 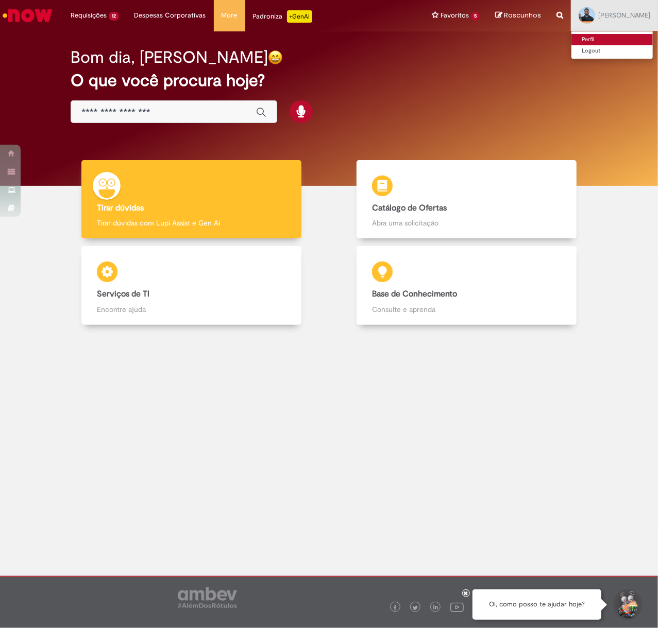 I want to click on b: Tirar dúvidas, so click(x=120, y=208).